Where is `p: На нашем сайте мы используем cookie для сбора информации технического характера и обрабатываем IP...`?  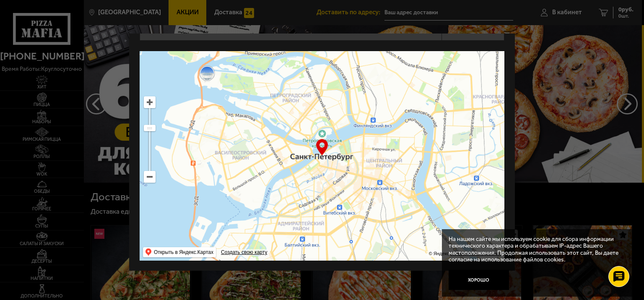 p: На нашем сайте мы используем cookie для сбора информации технического характера и обрабатываем IP... is located at coordinates (536, 250).